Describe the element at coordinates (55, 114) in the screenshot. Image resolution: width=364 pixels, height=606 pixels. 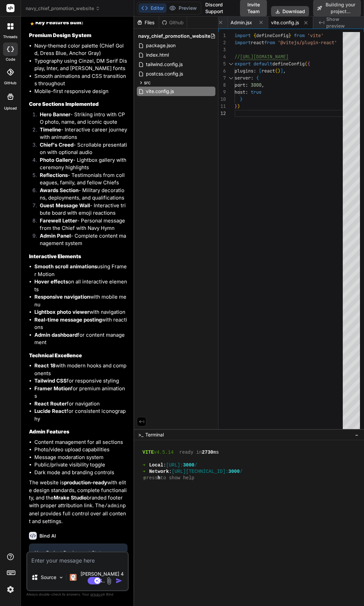
I see `strong: Hero Banner` at that location.